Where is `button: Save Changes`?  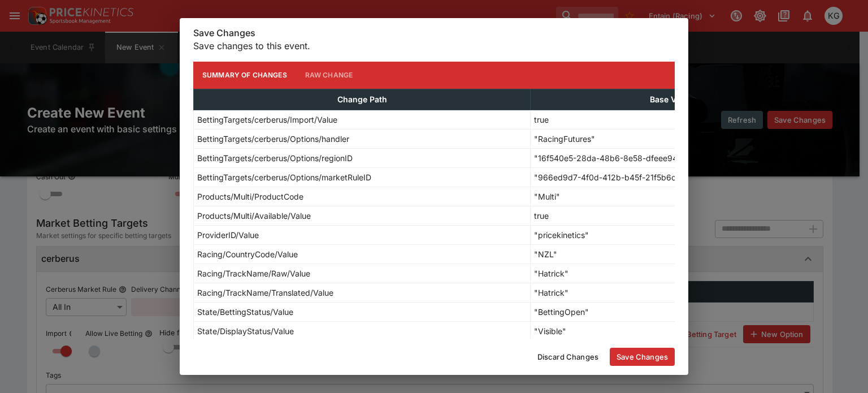
button: Save Changes is located at coordinates (642, 357).